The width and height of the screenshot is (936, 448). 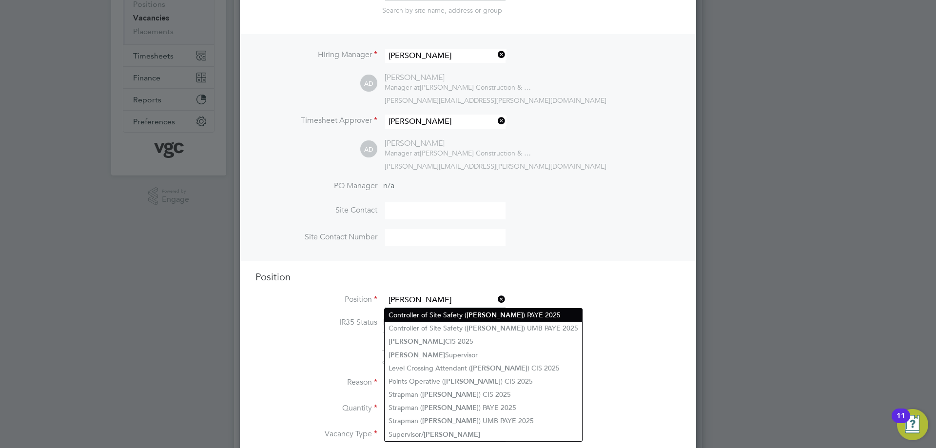 I want to click on li: Controller of Site Safety ( ) UMB PAYE 2025, so click(x=483, y=328).